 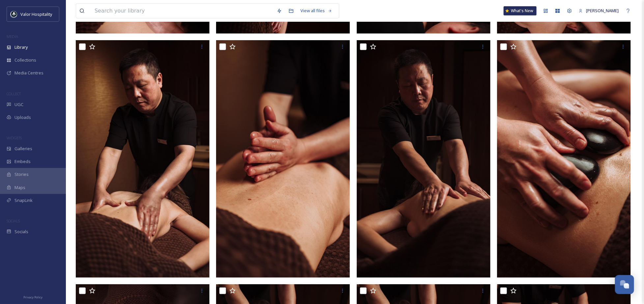 What do you see at coordinates (29, 73) in the screenshot?
I see `span: Media Centres` at bounding box center [29, 73].